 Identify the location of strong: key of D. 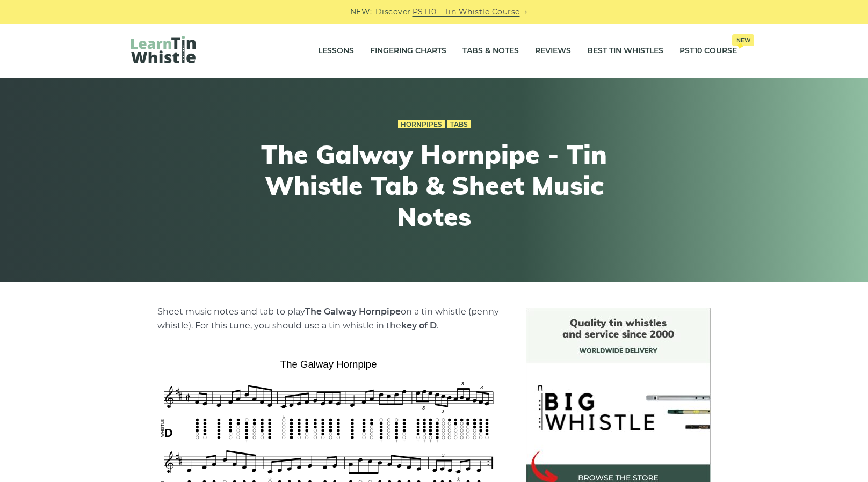
(419, 325).